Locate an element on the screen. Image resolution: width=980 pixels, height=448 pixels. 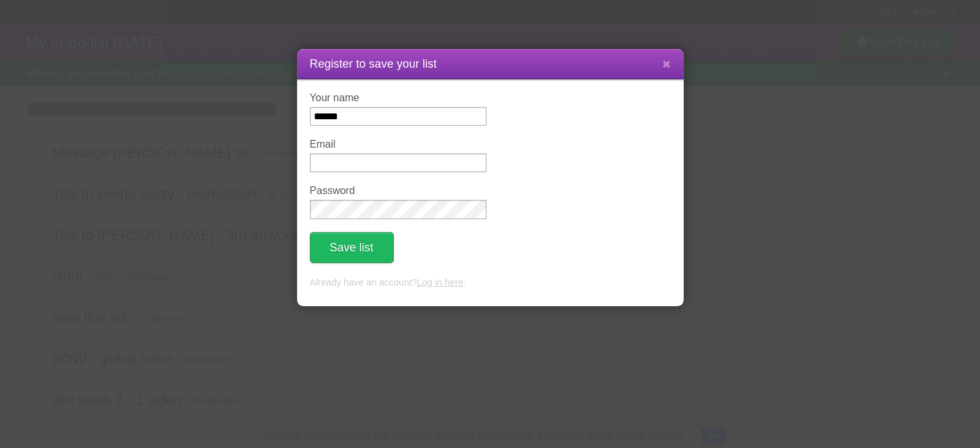
label: Email is located at coordinates (398, 144).